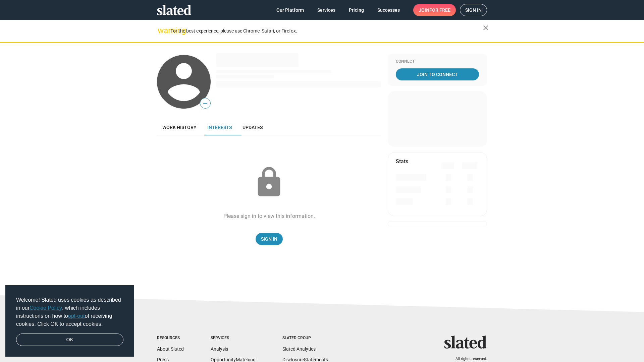 The image size is (644, 362). Describe the element at coordinates (253, 128) in the screenshot. I see `a: Updates` at that location.